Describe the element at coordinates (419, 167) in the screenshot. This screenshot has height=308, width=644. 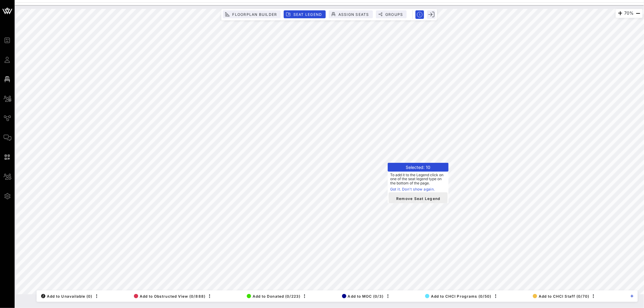
I see `header: Selected: 10` at that location.